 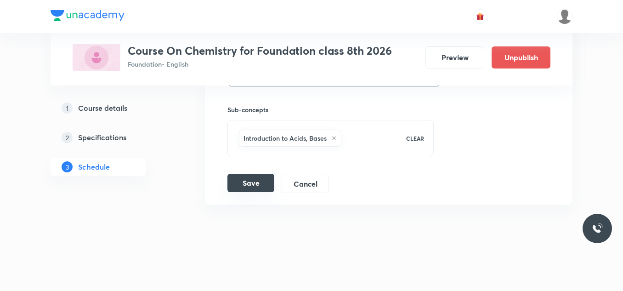 What do you see at coordinates (564, 17) in the screenshot?
I see `img: Saniya Tarannum` at bounding box center [564, 17].